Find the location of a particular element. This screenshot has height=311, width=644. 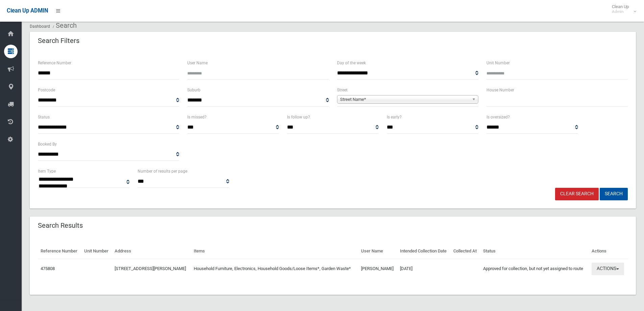

th: Actions is located at coordinates (608, 251).